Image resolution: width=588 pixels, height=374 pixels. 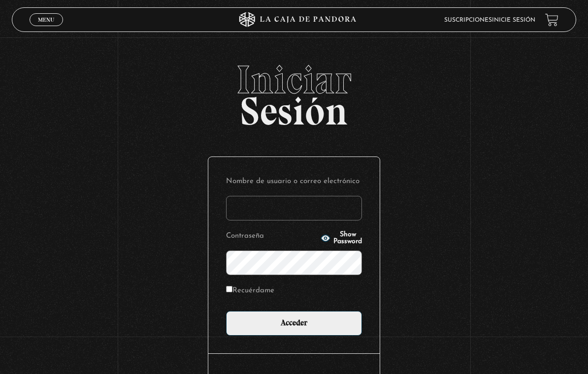 What do you see at coordinates (294, 80) in the screenshot?
I see `span: Iniciar` at bounding box center [294, 80].